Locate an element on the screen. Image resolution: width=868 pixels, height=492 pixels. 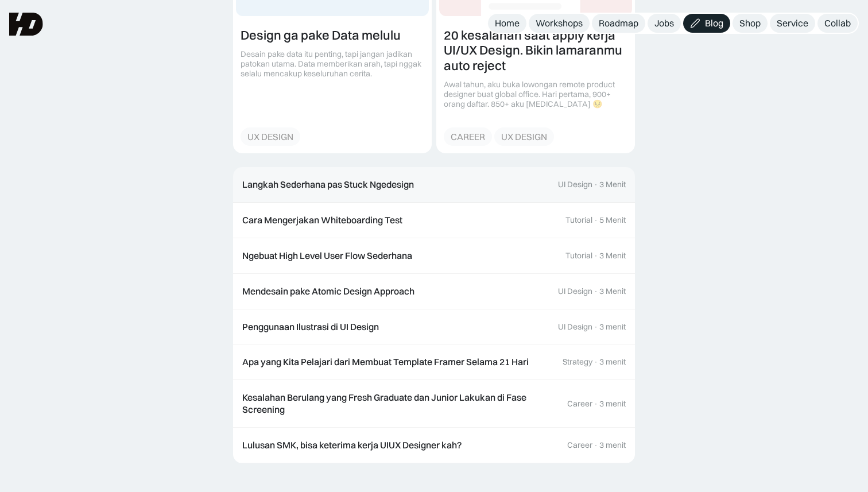
div: Blog is located at coordinates (714, 23).